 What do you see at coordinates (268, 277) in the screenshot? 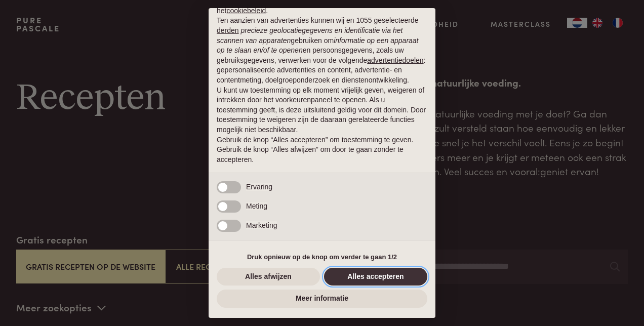
I see `button: Alles afwijzen` at bounding box center [268, 277].